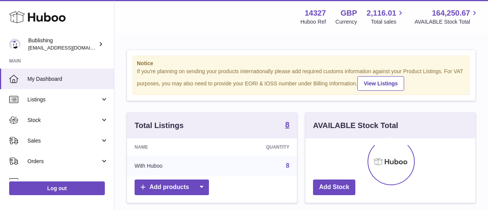 Image resolution: width=488 pixels, height=210 pixels. What do you see at coordinates (388, 22) in the screenshot?
I see `span: Total sales` at bounding box center [388, 22].